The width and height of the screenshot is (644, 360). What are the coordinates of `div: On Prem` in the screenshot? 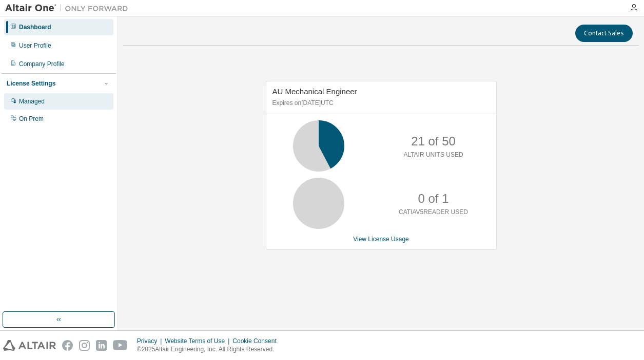 It's located at (31, 119).